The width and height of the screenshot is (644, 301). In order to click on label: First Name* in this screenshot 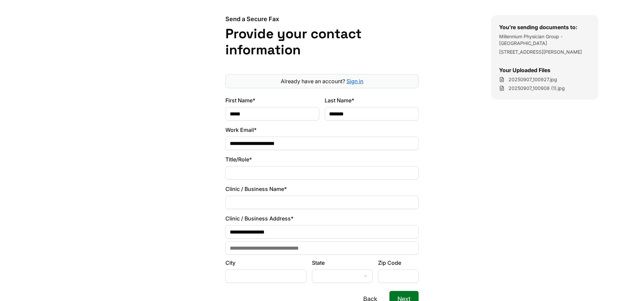, I will do `click(272, 100)`.